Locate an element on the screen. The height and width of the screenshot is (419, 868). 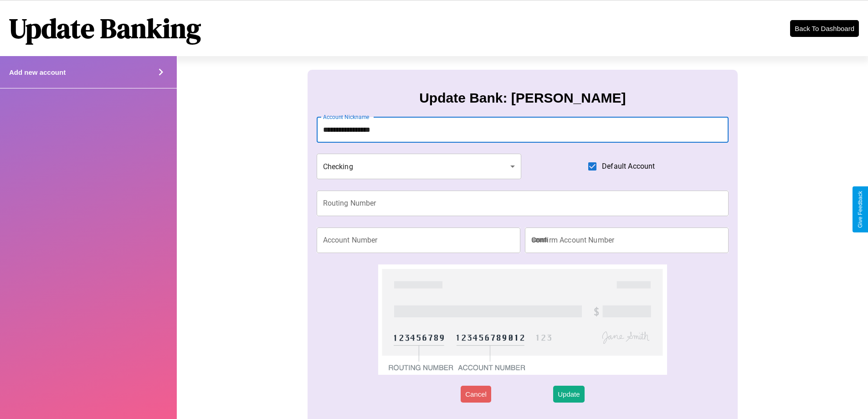
button: Update is located at coordinates (569, 394).